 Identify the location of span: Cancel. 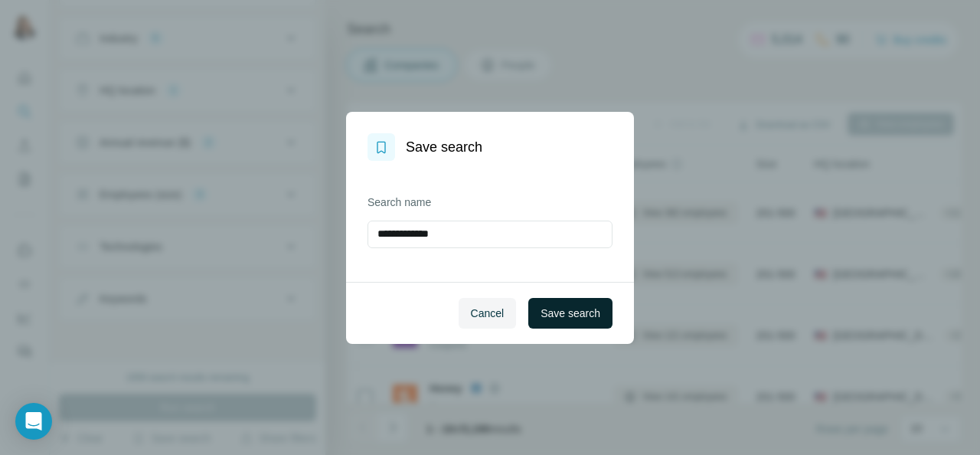
(488, 313).